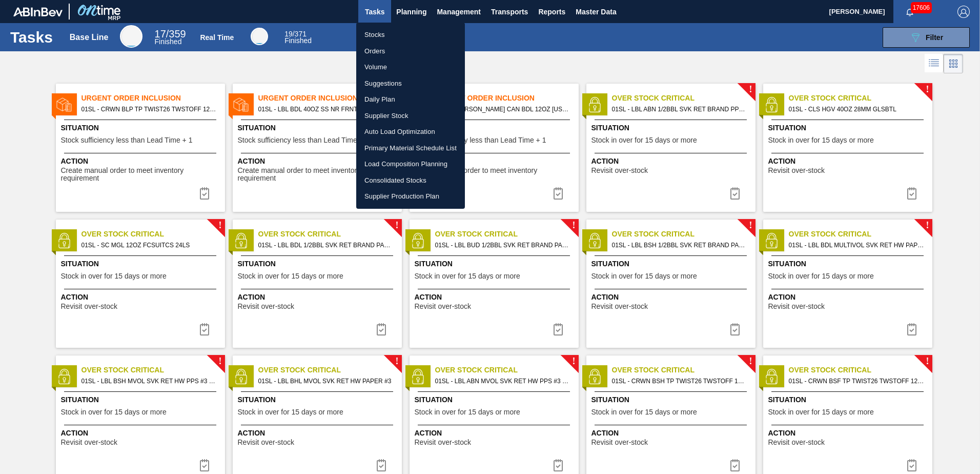  I want to click on li: Auto Load Optimization, so click(411, 132).